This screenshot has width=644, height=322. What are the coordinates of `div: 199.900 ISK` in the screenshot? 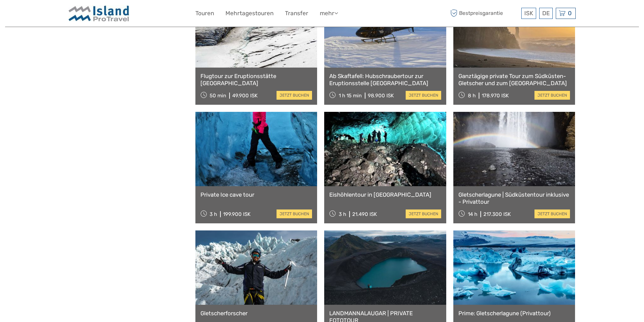 It's located at (237, 214).